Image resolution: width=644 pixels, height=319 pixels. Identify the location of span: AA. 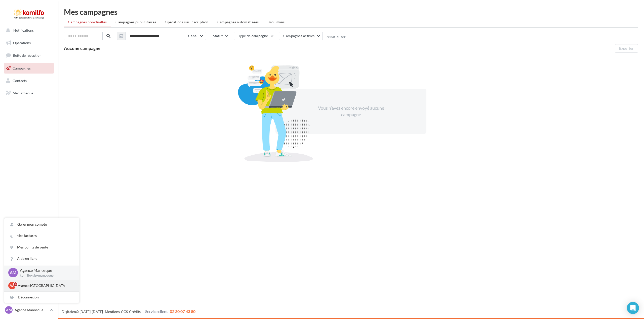
(12, 286).